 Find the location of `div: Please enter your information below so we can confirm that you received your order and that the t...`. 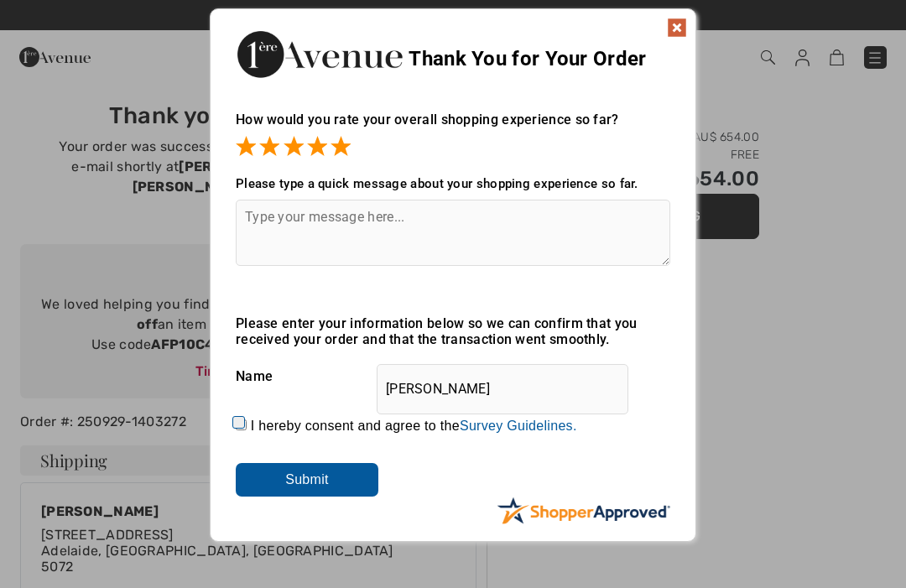

div: Please enter your information below so we can confirm that you received your order and that the t... is located at coordinates (453, 331).